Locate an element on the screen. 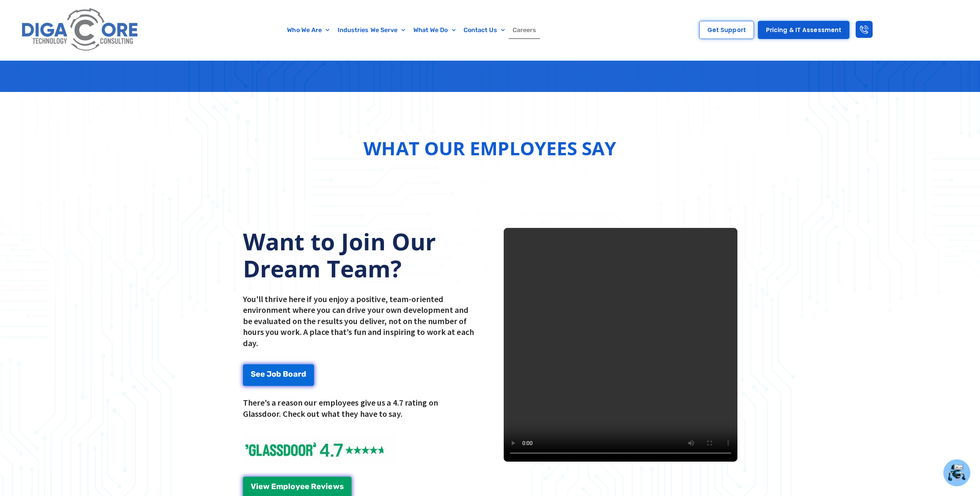  span: E is located at coordinates (273, 486).